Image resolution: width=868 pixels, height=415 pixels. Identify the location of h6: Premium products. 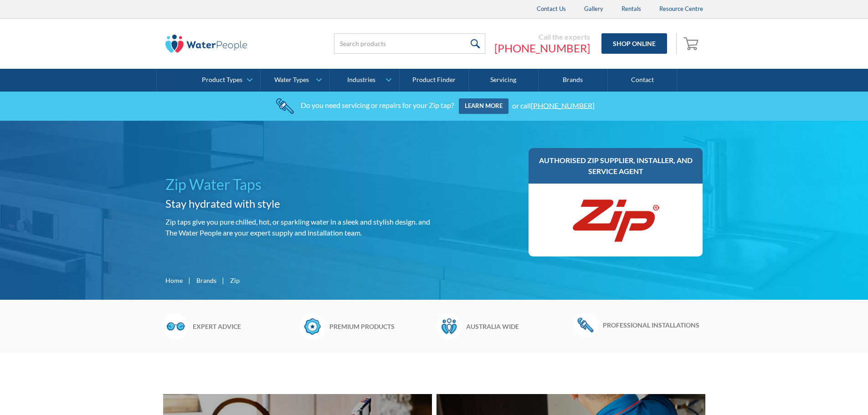
(380, 326).